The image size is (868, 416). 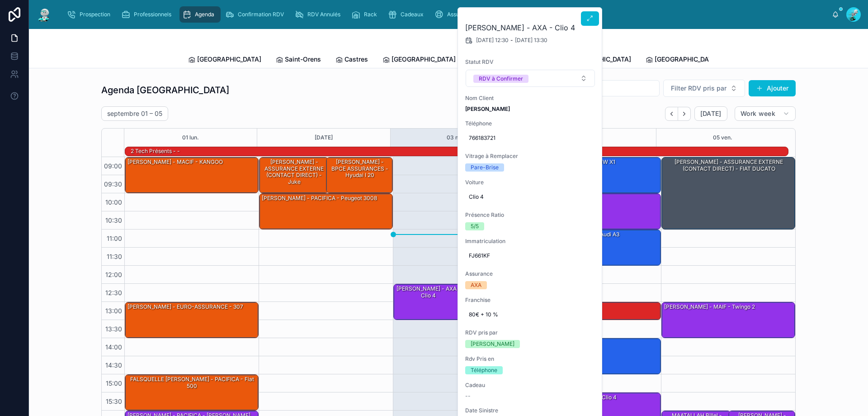 I want to click on a: NE PAS TOUCHER, so click(x=537, y=14).